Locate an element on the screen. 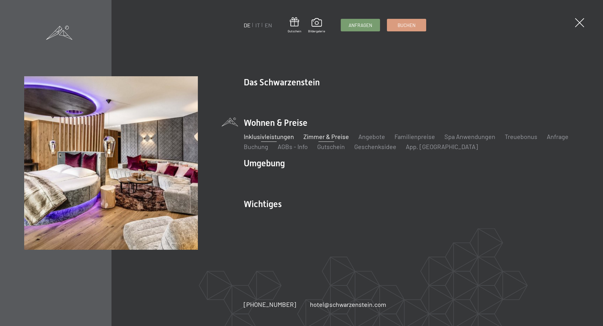  a: Bildergalerie is located at coordinates (316, 26).